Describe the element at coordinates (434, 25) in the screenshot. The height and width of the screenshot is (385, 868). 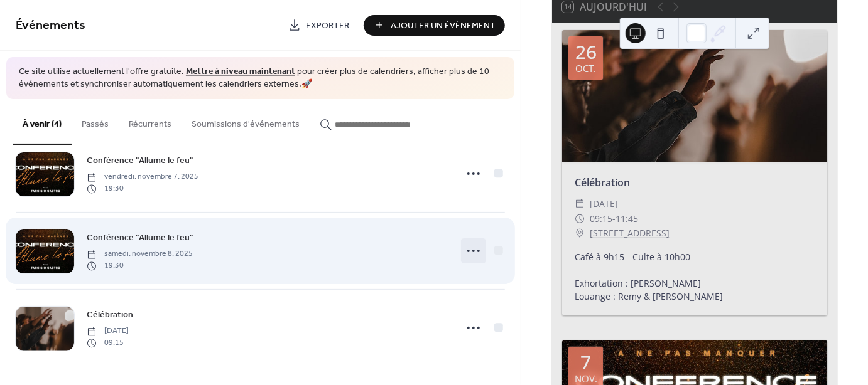
I see `button: Ajouter Un Événement` at that location.